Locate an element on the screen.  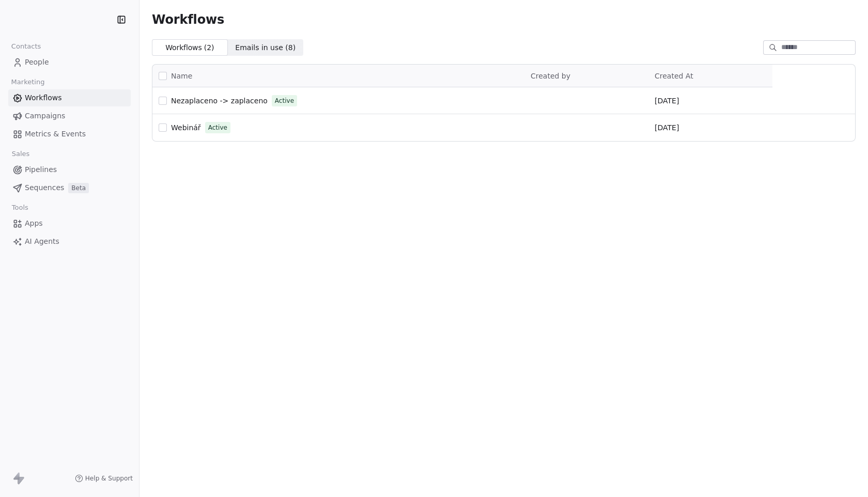
span: Metrics & Events is located at coordinates (55, 134).